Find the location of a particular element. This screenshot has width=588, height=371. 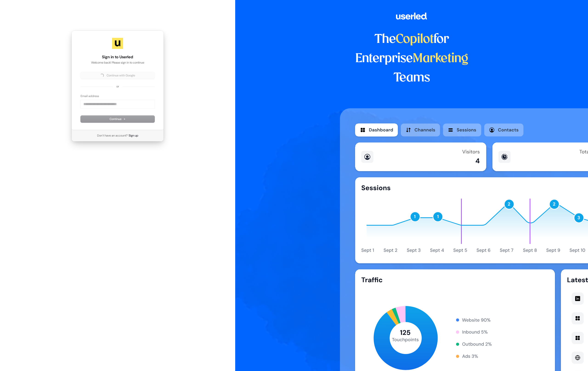

img: Userled is located at coordinates (118, 44).